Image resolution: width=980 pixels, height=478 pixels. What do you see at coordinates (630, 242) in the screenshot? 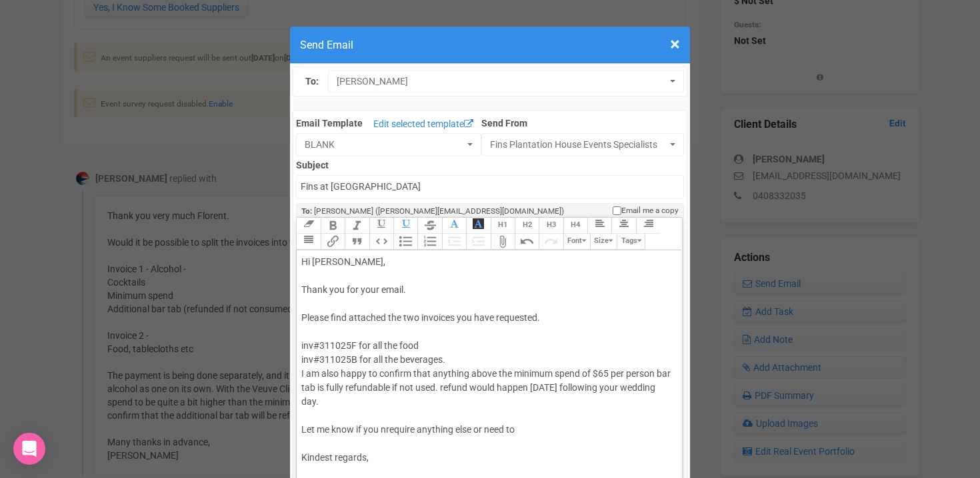
I see `button: Tags` at bounding box center [630, 242].